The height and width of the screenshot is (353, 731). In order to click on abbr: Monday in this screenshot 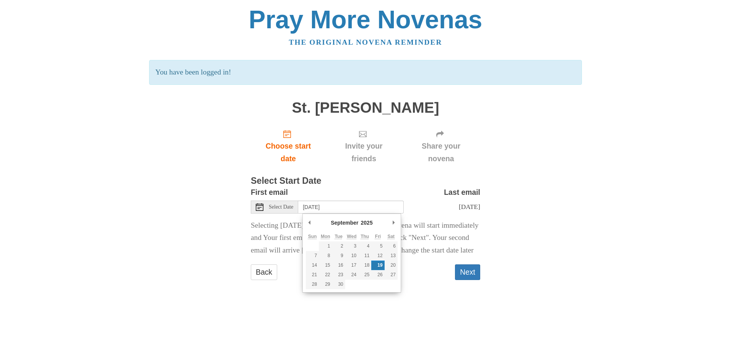, I will do `click(325, 237)`.